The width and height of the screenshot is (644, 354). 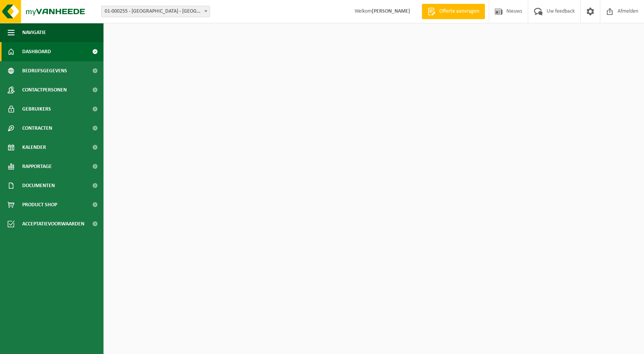 What do you see at coordinates (37, 52) in the screenshot?
I see `span: Dashboard` at bounding box center [37, 52].